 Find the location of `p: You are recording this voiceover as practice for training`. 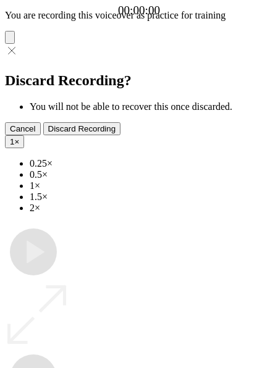

p: You are recording this voiceover as practice for training is located at coordinates (139, 15).